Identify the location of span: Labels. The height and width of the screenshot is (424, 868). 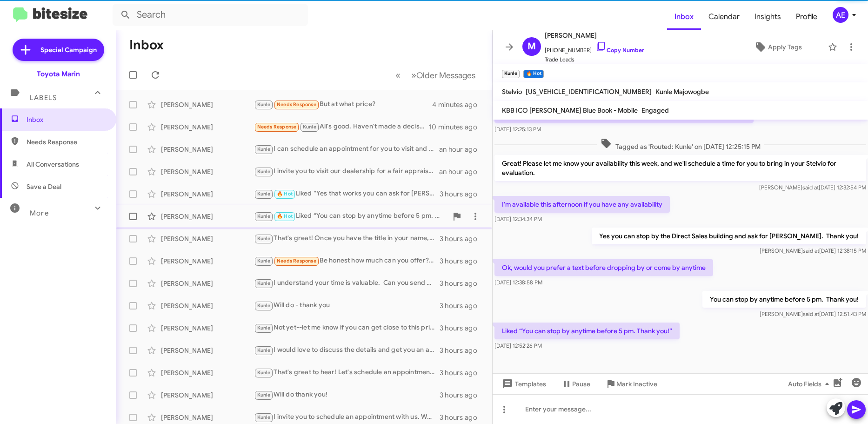
(43, 98).